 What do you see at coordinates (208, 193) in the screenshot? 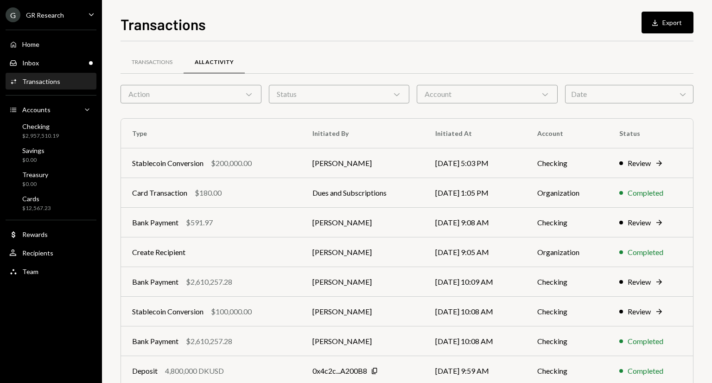
I see `div: $180.00` at bounding box center [208, 193].